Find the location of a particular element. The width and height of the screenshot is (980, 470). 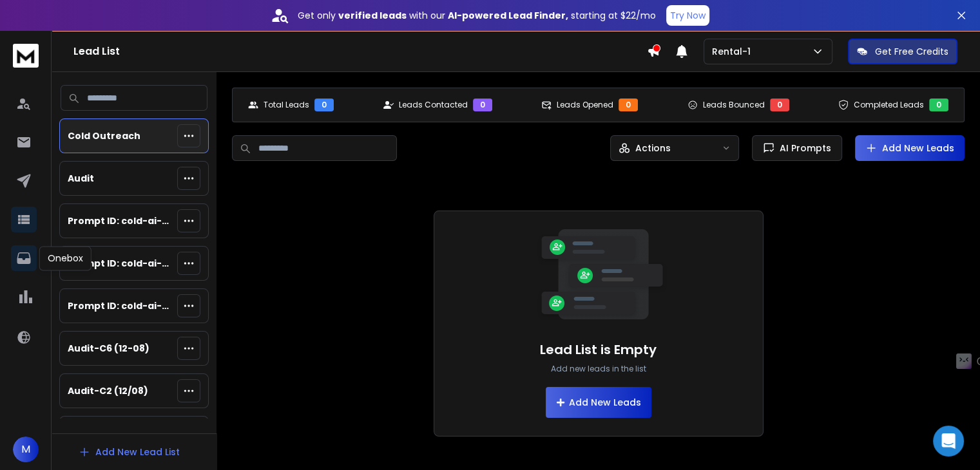

p: Actions is located at coordinates (652, 148).